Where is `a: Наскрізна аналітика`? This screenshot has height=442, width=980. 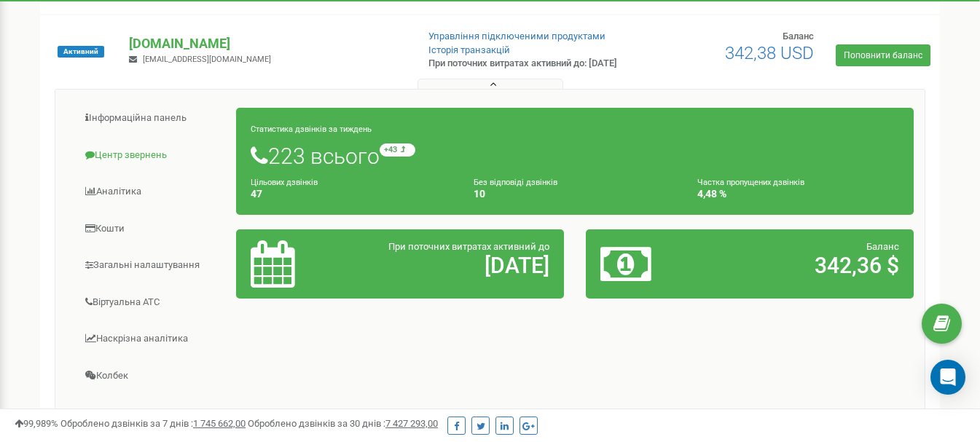
a: Наскрізна аналітика is located at coordinates (152, 339).